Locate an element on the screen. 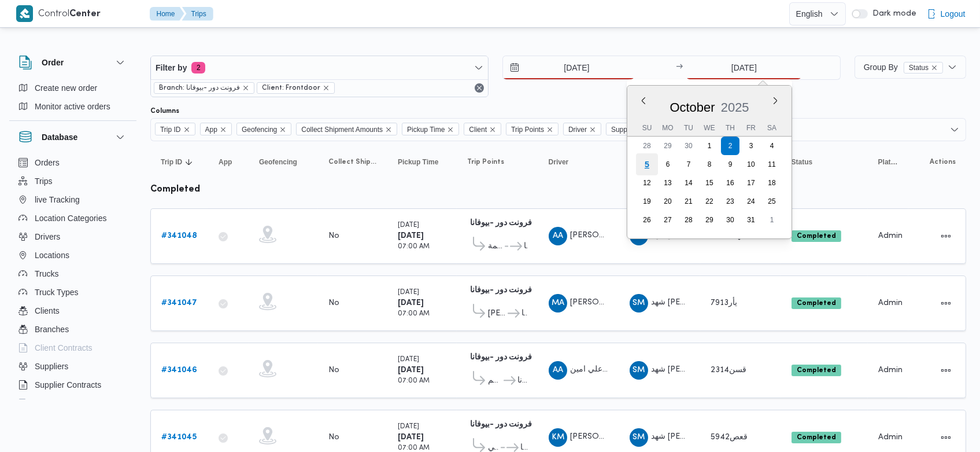  span: Group By Status is located at coordinates (903, 67).